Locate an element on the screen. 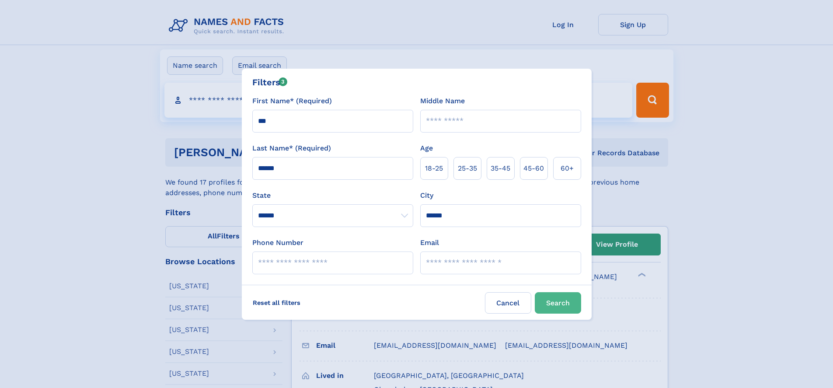  div: Filters is located at coordinates (270, 82).